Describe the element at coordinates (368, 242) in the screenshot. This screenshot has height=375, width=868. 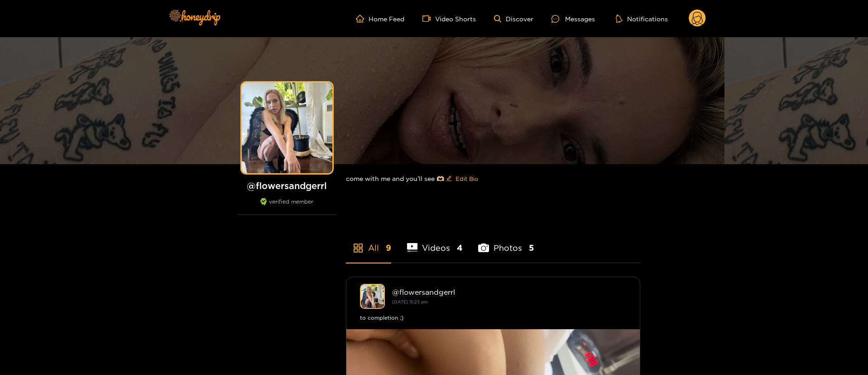
I see `li: All` at that location.